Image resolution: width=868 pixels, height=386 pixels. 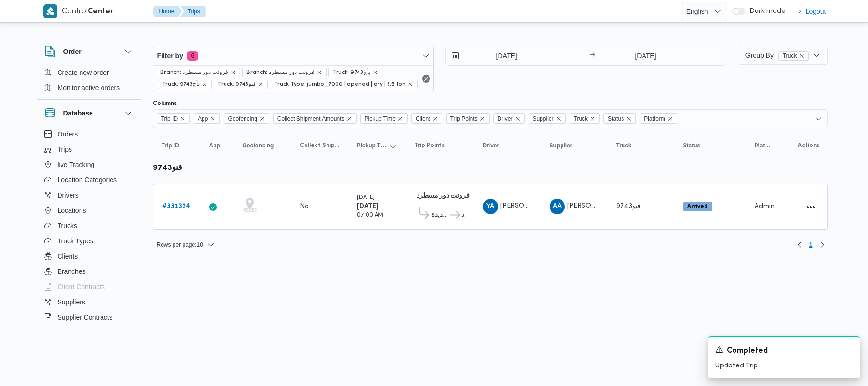 I want to click on span: YA, so click(x=490, y=206).